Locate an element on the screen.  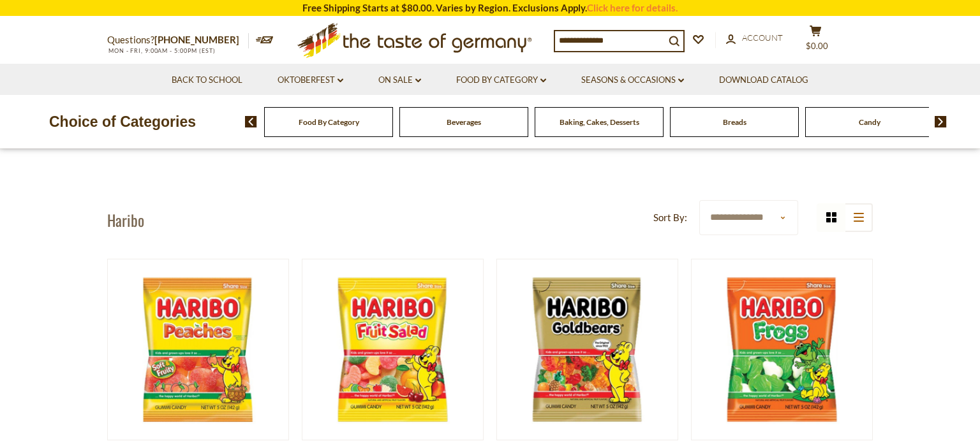
span: Breads is located at coordinates (735, 122).